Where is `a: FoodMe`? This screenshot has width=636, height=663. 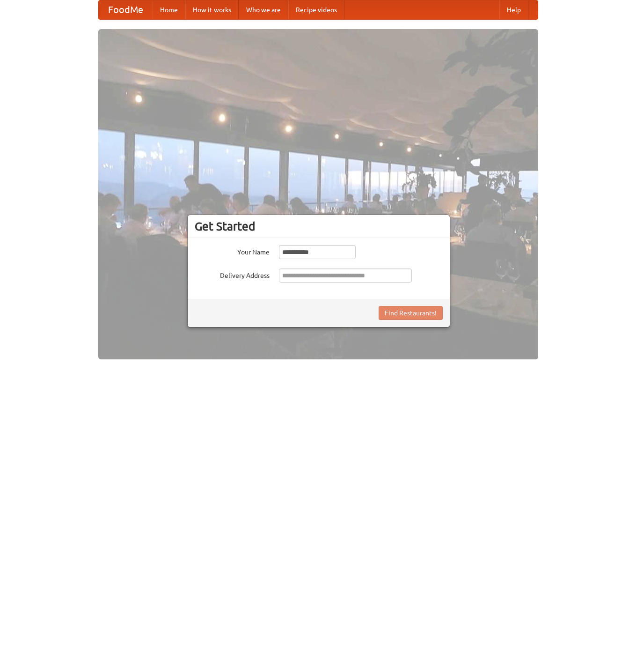 a: FoodMe is located at coordinates (125, 10).